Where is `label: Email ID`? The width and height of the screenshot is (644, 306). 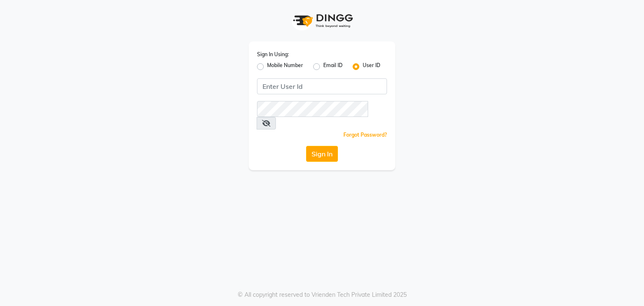 label: Email ID is located at coordinates (333, 67).